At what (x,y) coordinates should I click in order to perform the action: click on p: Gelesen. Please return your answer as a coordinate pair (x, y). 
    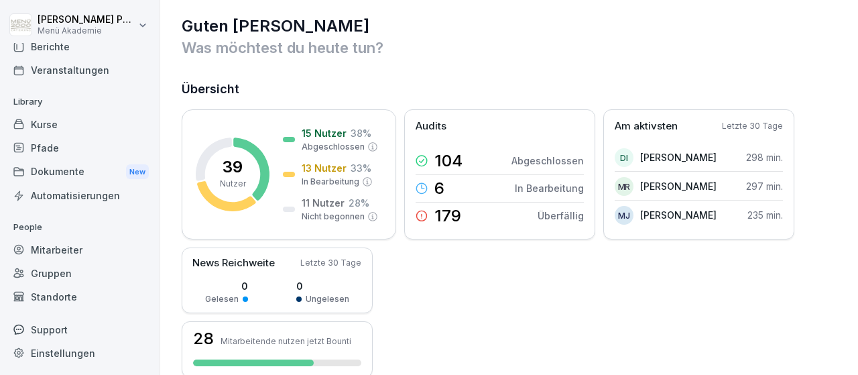
    Looking at the image, I should click on (222, 299).